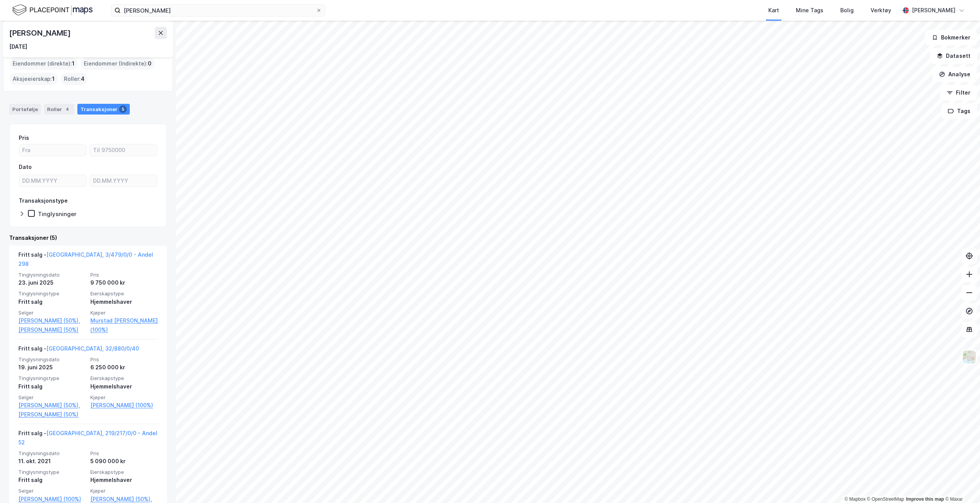  I want to click on div: Verktøy, so click(881, 11).